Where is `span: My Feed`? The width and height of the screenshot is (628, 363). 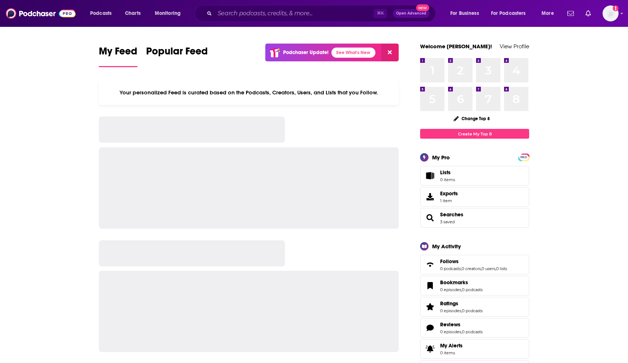 span: My Feed is located at coordinates (118, 53).